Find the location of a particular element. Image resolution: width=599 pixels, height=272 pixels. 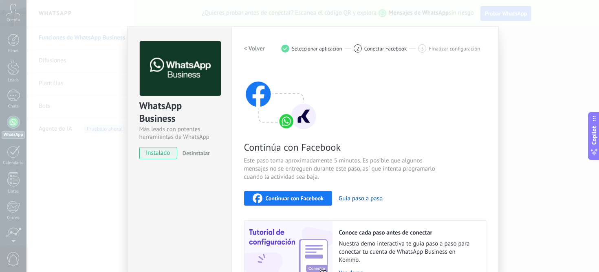

span: Desinstalar is located at coordinates (196, 153).